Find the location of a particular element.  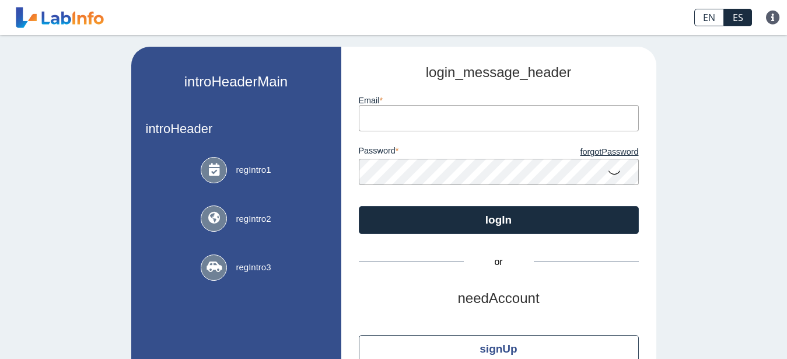

h2: login_message_header is located at coordinates (499, 72).